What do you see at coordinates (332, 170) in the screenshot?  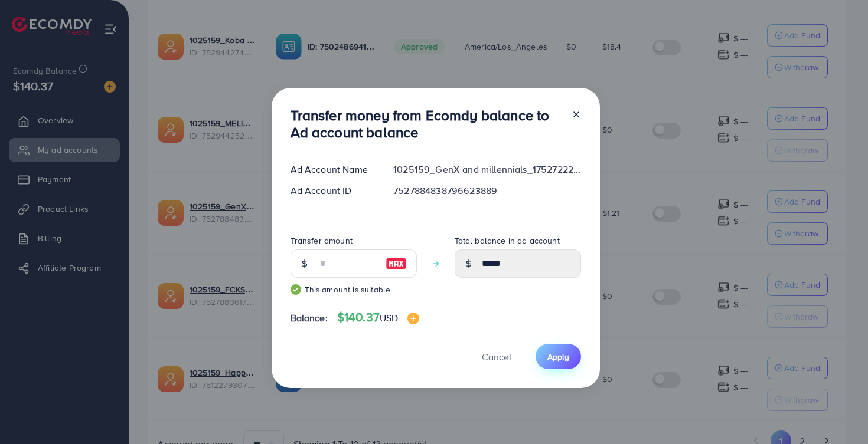 I see `div: Ad Account Name` at bounding box center [332, 170].